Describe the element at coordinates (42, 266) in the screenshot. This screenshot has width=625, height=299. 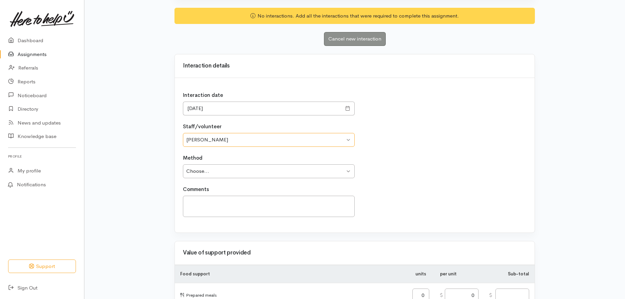
I see `button: Support` at that location.